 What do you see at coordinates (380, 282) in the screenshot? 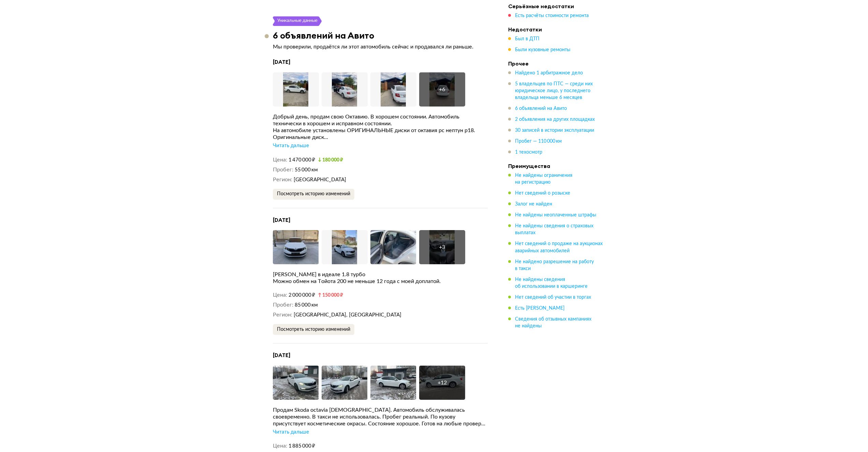
I see `div: Можно обмен на Тойота 200 не меньше 12 года с моей доплатой.` at bounding box center [380, 282].